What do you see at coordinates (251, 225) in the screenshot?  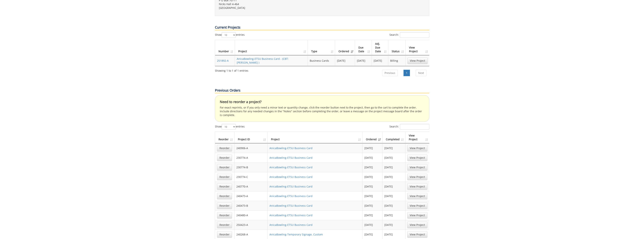 I see `td: 250423-A` at bounding box center [251, 225].